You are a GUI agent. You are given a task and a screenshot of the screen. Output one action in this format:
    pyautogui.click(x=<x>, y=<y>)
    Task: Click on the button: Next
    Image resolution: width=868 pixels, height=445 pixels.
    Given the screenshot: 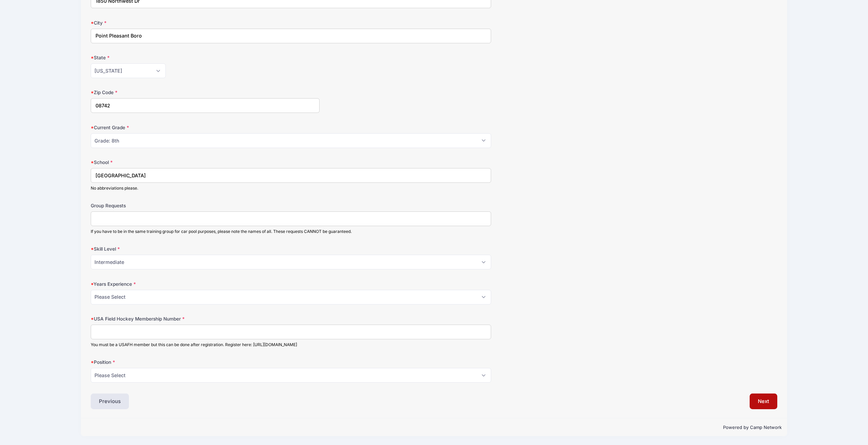 What is the action you would take?
    pyautogui.click(x=764, y=402)
    